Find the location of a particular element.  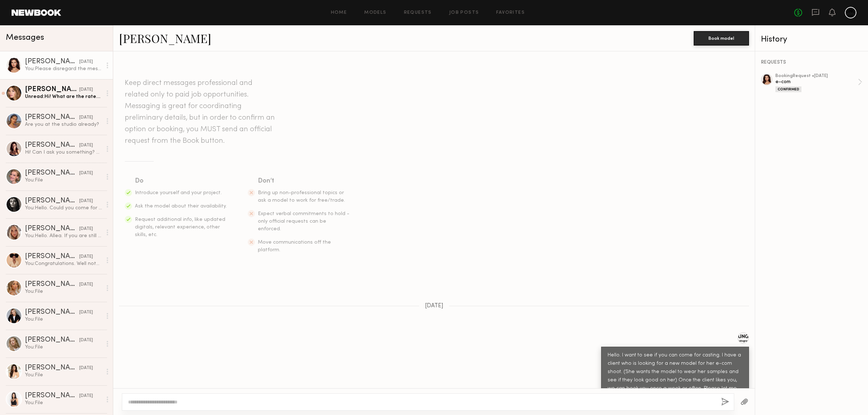

a: Book model is located at coordinates (721, 37).